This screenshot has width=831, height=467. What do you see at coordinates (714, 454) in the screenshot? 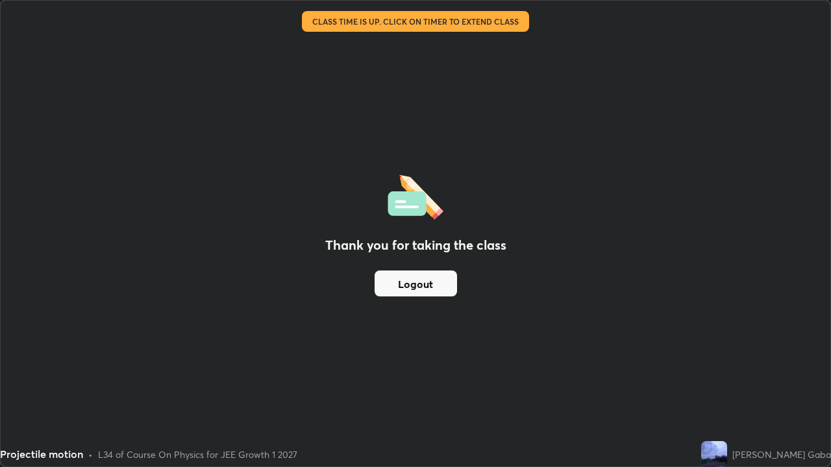
I see `img: ee2751fcab3e493bb05435c8ccc7e9b6.jpg` at bounding box center [714, 454].